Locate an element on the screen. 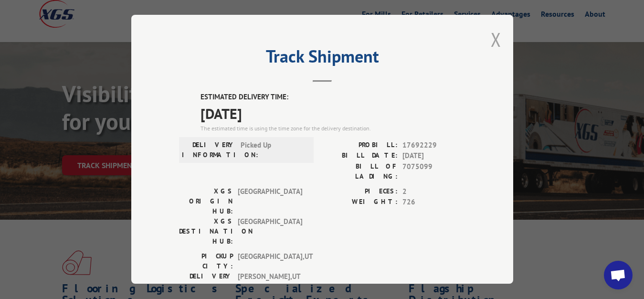 This screenshot has width=644, height=299. div: Open chat is located at coordinates (618, 275).